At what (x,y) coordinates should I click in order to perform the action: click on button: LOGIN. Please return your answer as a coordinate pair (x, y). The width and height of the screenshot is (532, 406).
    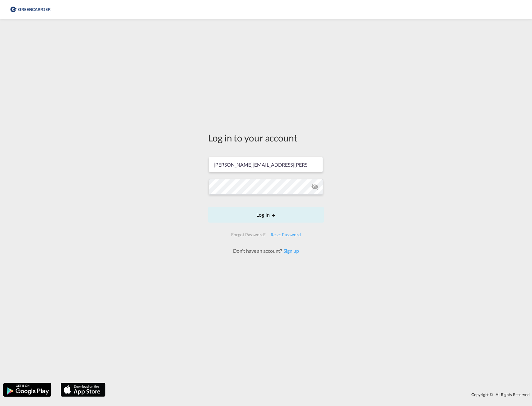
    Looking at the image, I should click on (266, 215).